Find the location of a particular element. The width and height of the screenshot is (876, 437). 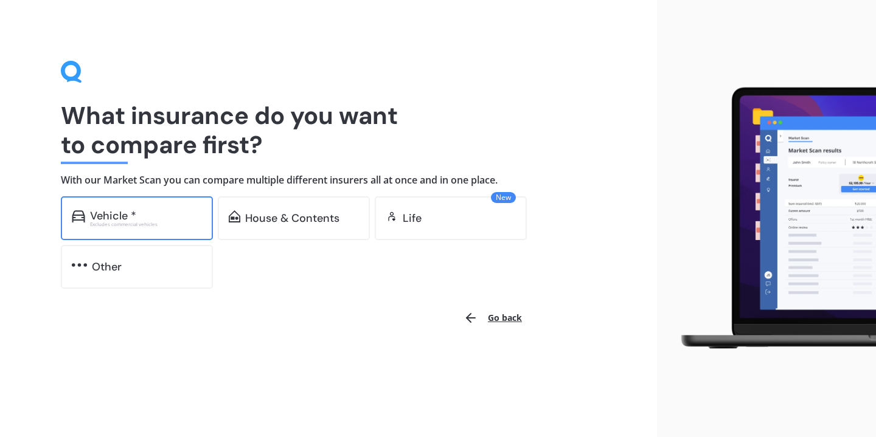

span: New is located at coordinates (503, 198).